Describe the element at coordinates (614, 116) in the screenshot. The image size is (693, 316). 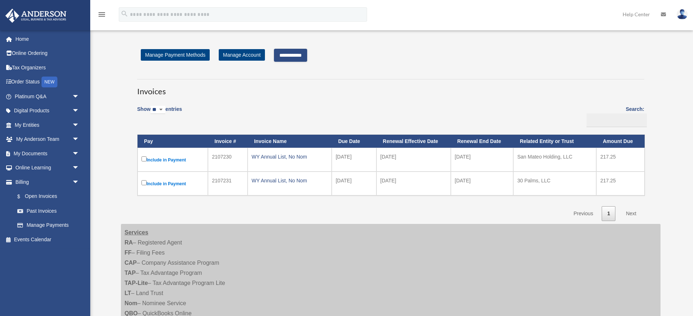
I see `label: Search:` at that location.